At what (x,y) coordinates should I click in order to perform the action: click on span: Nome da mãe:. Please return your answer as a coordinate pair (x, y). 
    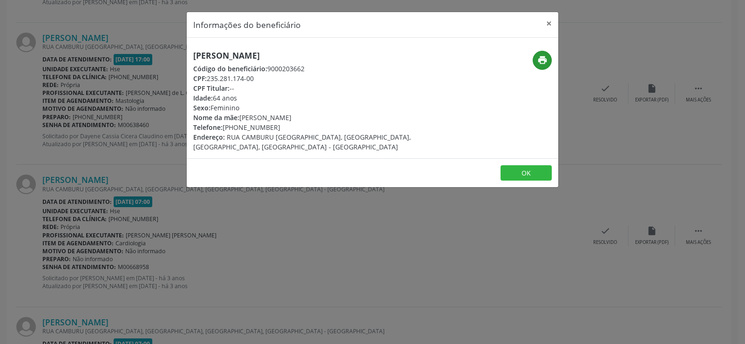
    Looking at the image, I should click on (216, 117).